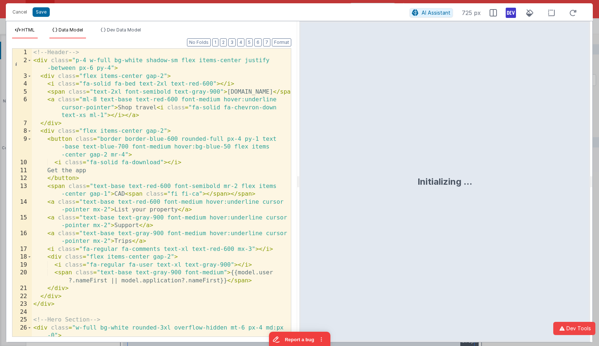  I want to click on div: 7, so click(22, 124).